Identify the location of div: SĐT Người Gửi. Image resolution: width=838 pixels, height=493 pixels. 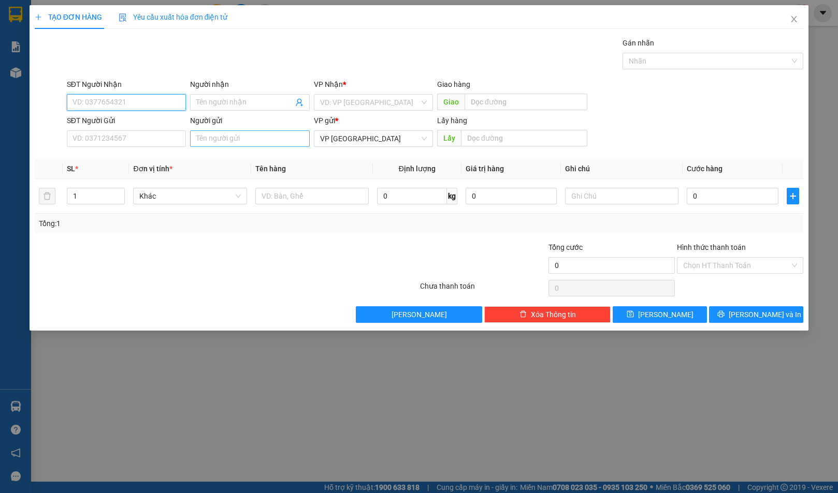
(126, 121).